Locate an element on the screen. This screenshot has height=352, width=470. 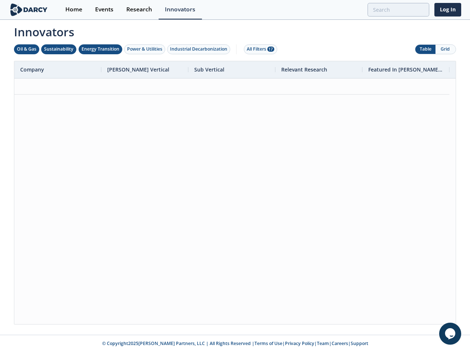
a: Support is located at coordinates (359, 344).